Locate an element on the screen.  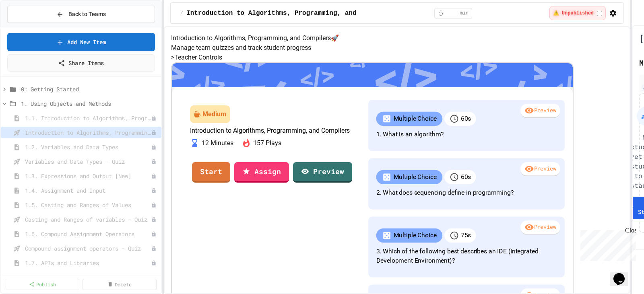
h5: > Teacher Controls is located at coordinates (397, 58).